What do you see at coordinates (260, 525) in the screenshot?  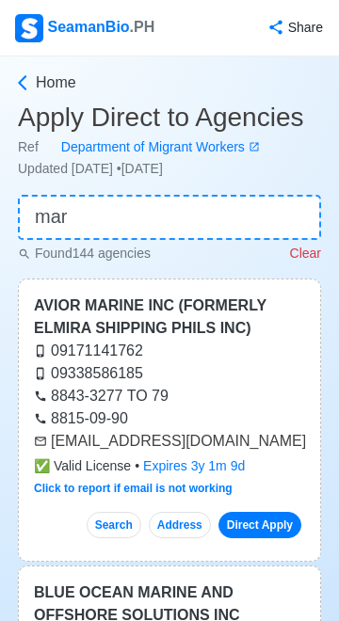 I see `a: Direct Apply` at bounding box center [260, 525].